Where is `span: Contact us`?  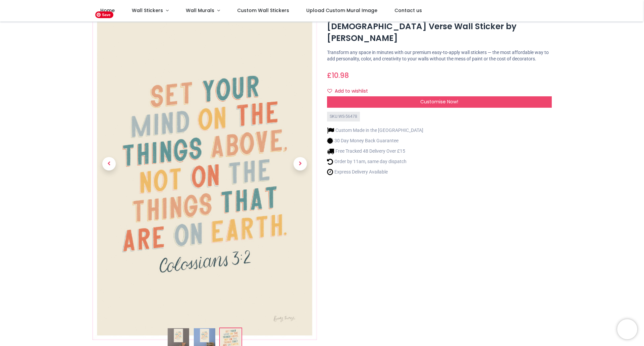
span: Contact us is located at coordinates (408, 10).